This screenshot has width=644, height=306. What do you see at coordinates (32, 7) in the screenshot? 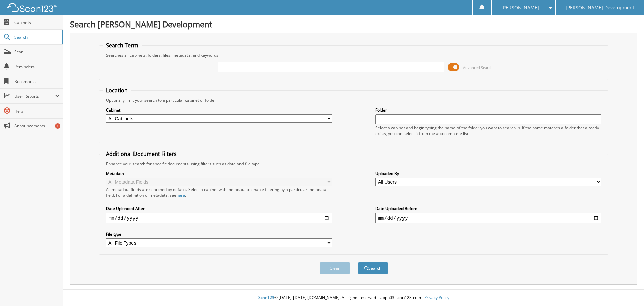
I see `img: scan123-logo-white.svg` at bounding box center [32, 7].